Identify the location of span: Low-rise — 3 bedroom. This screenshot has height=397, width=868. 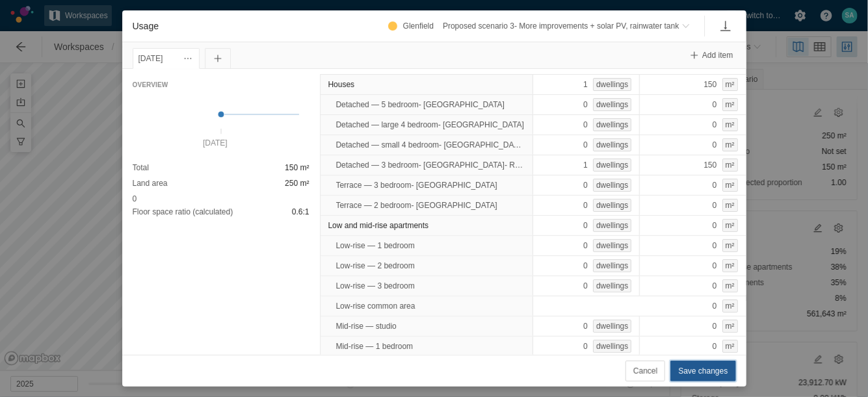
(375, 286).